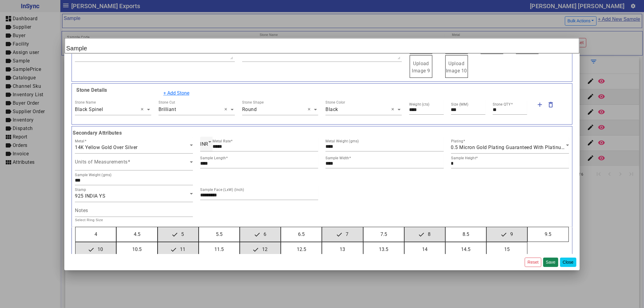 The image size is (644, 308). What do you see at coordinates (425, 250) in the screenshot?
I see `button: 14` at bounding box center [425, 250].